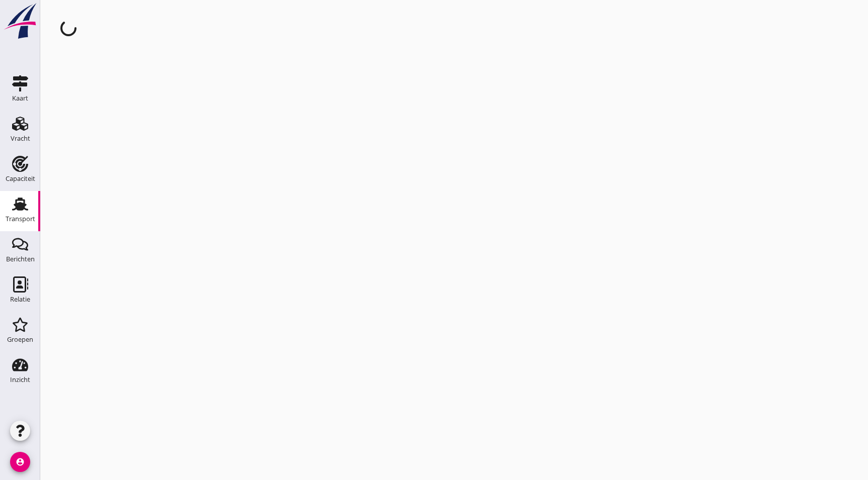  I want to click on div: Inzicht, so click(21, 379).